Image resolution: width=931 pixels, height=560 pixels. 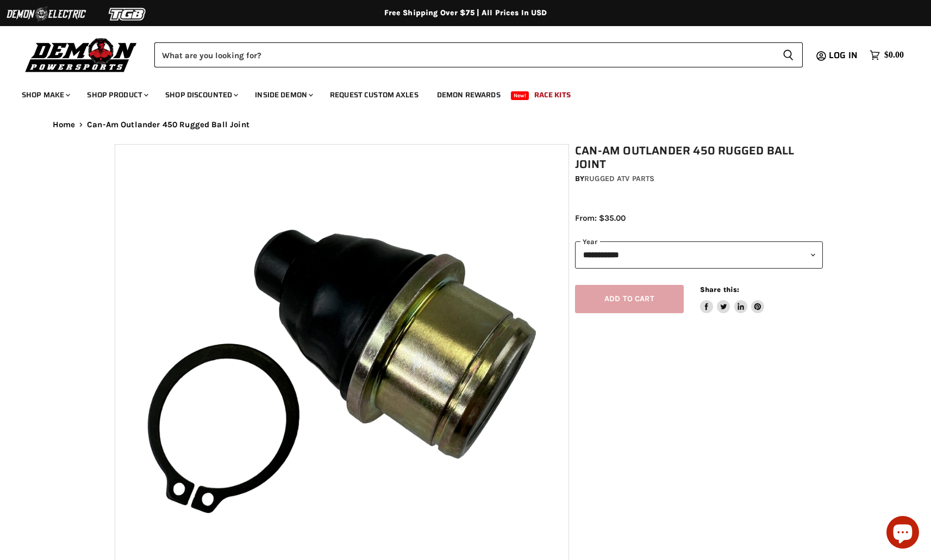 What do you see at coordinates (81, 55) in the screenshot?
I see `img: Demon Powersports` at bounding box center [81, 55].